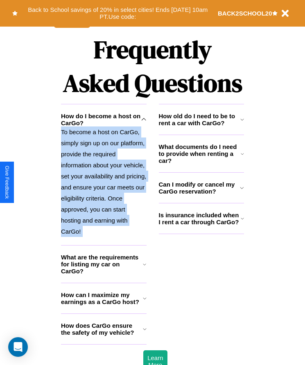 The image size is (305, 365). Describe the element at coordinates (199, 188) in the screenshot. I see `h3: Can I modify or cancel my CarGo reservation?` at that location.